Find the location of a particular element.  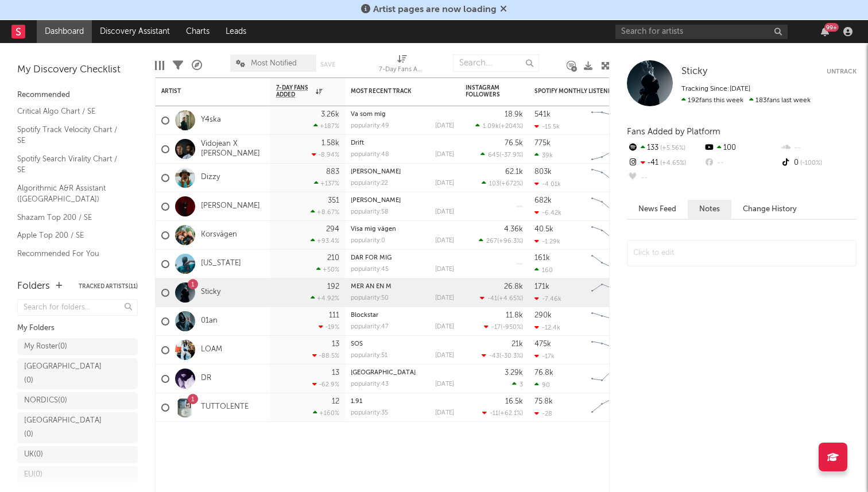

div: -88.5 % is located at coordinates (326, 355).